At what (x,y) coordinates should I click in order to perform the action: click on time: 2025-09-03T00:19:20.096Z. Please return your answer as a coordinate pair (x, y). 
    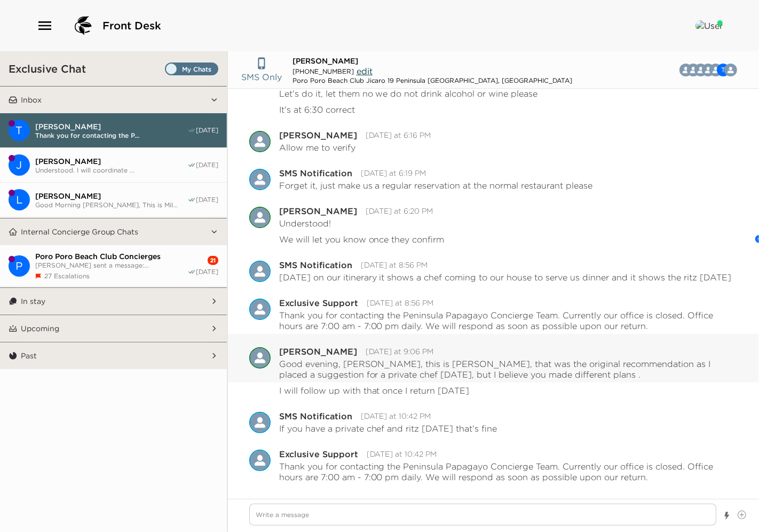
    Looking at the image, I should click on (394, 173).